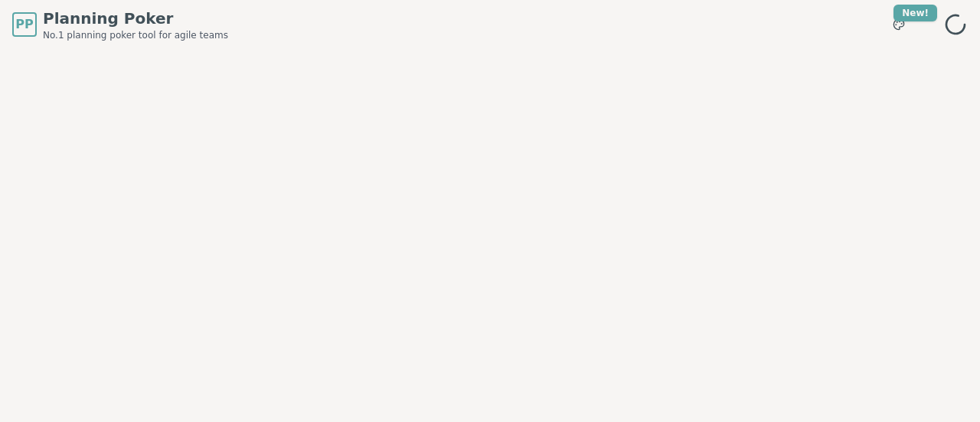 This screenshot has width=980, height=422. I want to click on span: No.1 planning poker tool for agile teams, so click(136, 36).